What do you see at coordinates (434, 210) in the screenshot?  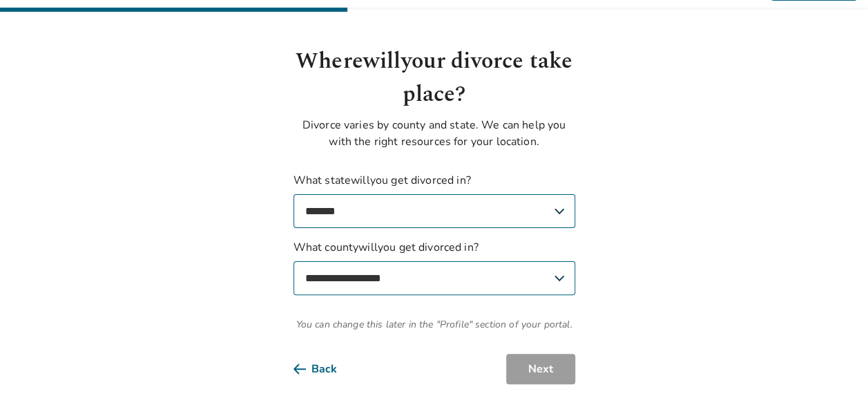 I see `select: What statewillyou get divorced in?` at bounding box center [434, 210].